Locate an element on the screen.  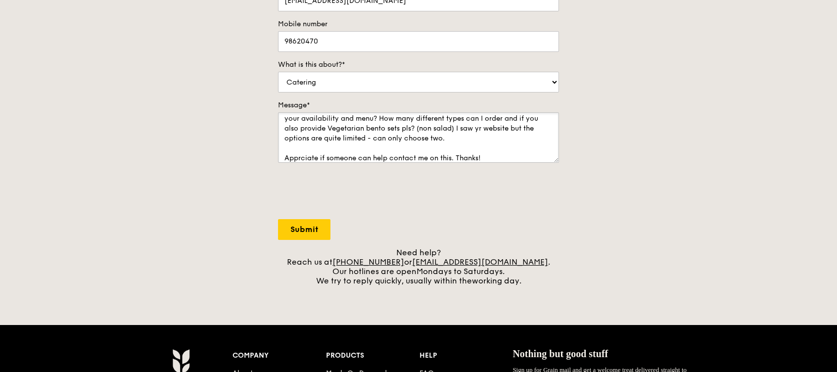
div: Need help? Reach us at or . Our hotlines are open We try to reply quickly, usually within the is located at coordinates (419, 267).